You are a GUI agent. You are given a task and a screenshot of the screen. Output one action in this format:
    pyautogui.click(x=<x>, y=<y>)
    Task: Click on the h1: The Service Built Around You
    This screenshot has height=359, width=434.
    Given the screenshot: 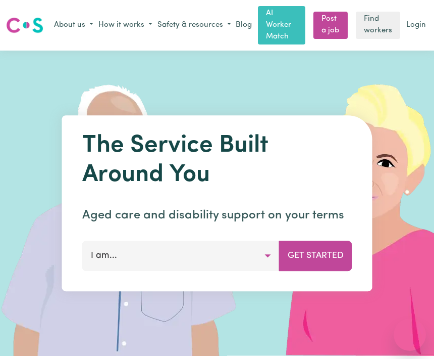 What is the action you would take?
    pyautogui.click(x=217, y=161)
    